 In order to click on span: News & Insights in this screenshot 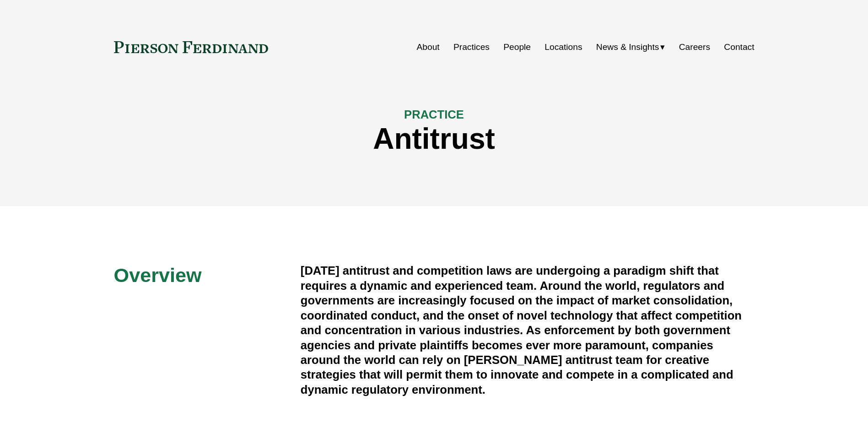, I will do `click(628, 47)`.